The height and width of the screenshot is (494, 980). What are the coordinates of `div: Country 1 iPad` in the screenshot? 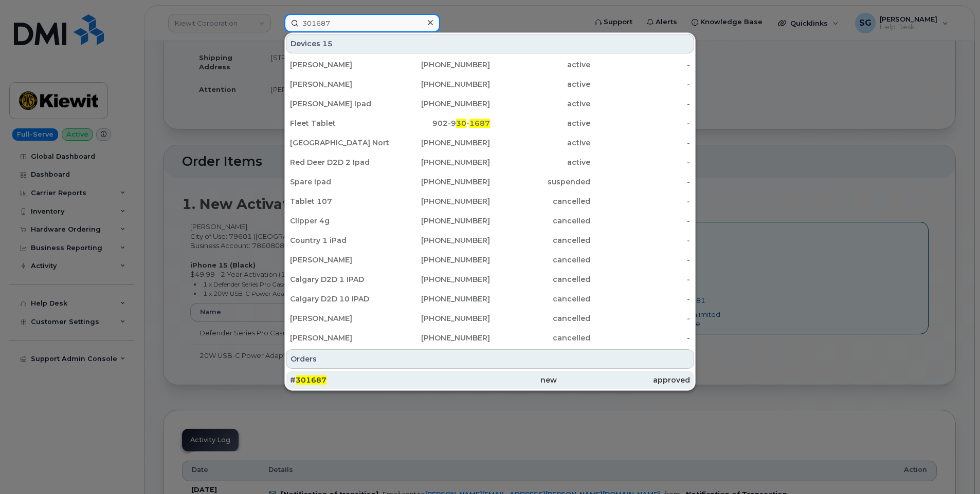 It's located at (340, 241).